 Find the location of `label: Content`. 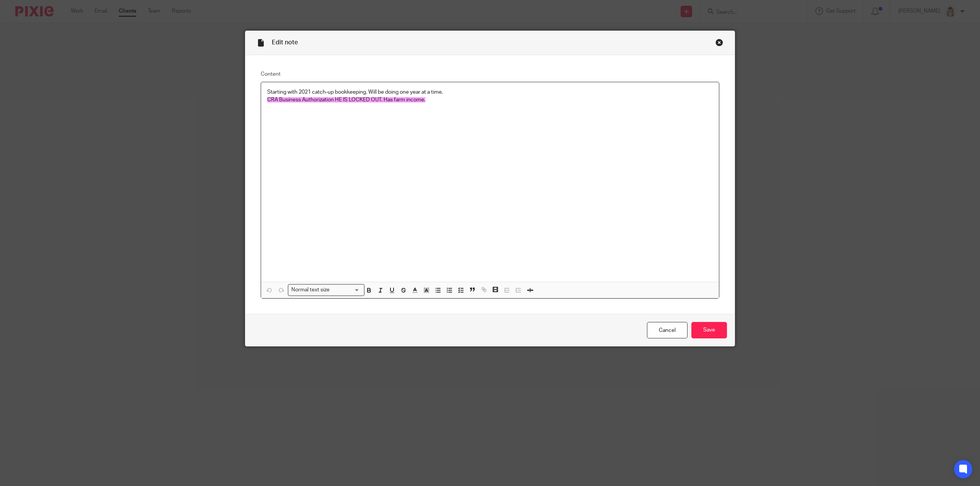

label: Content is located at coordinates (490, 74).